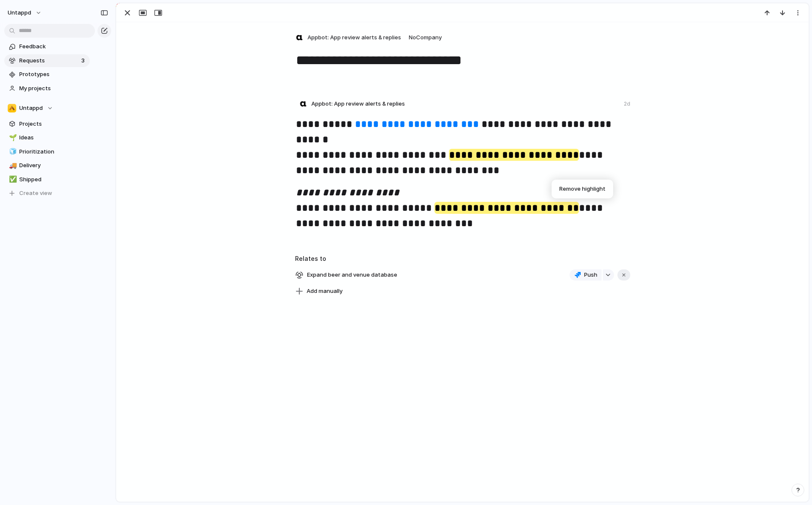  What do you see at coordinates (53, 152) in the screenshot?
I see `span: Prioritization` at bounding box center [53, 152].